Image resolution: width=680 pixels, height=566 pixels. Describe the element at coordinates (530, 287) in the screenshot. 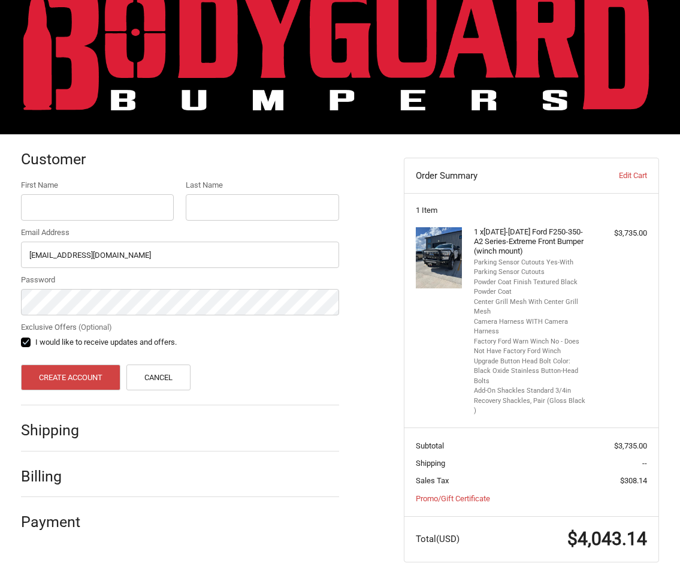

I see `li: Powder Coat Finish Textured Black Powder Coat` at that location.